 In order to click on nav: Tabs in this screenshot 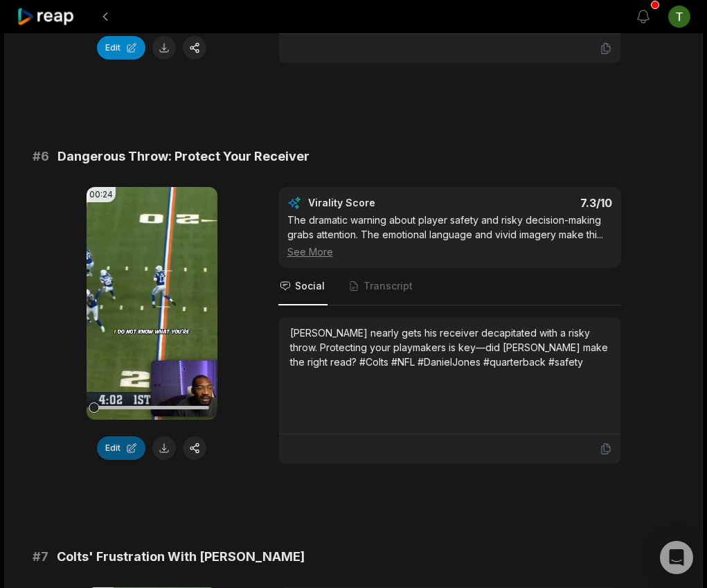, I will do `click(449, 287)`.